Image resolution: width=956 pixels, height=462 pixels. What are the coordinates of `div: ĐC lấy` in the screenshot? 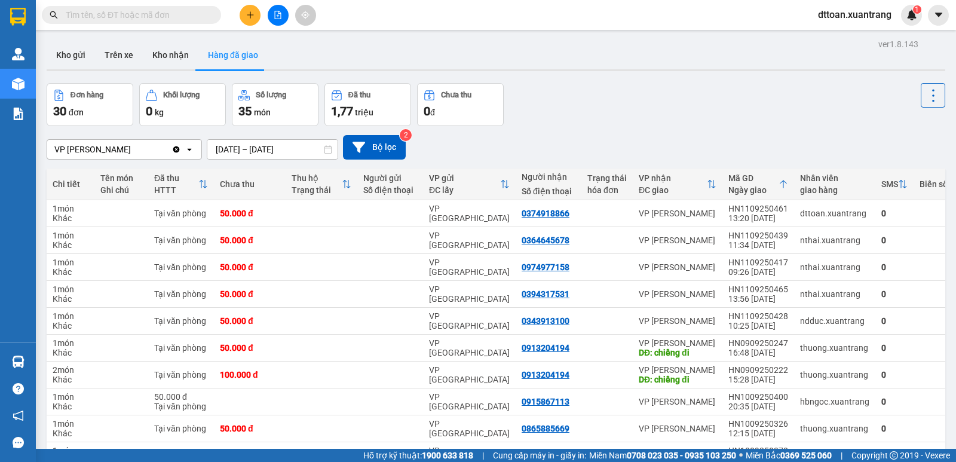 It's located at (464, 190).